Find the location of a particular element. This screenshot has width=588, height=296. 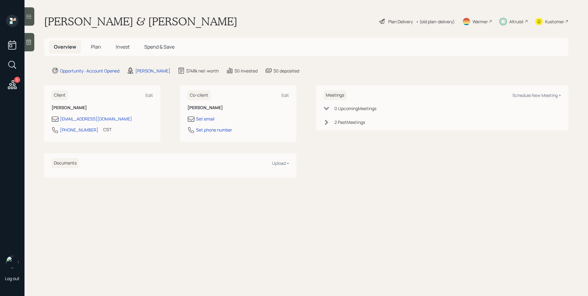

span: Overview is located at coordinates (65, 47).